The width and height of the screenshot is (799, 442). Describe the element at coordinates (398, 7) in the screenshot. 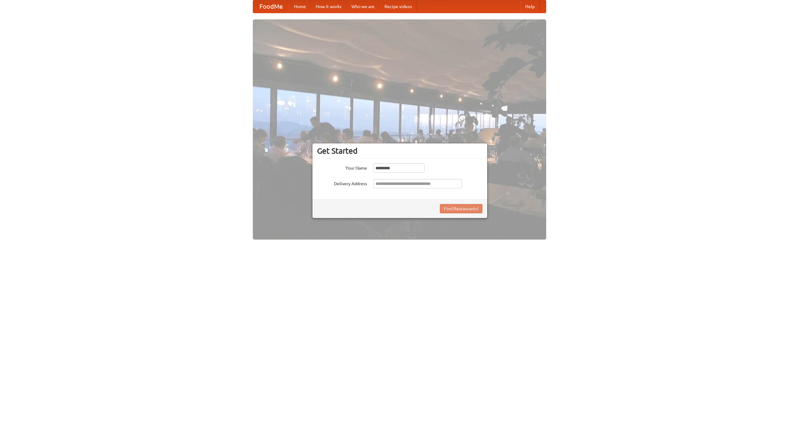

I see `a: Recipe videos` at that location.